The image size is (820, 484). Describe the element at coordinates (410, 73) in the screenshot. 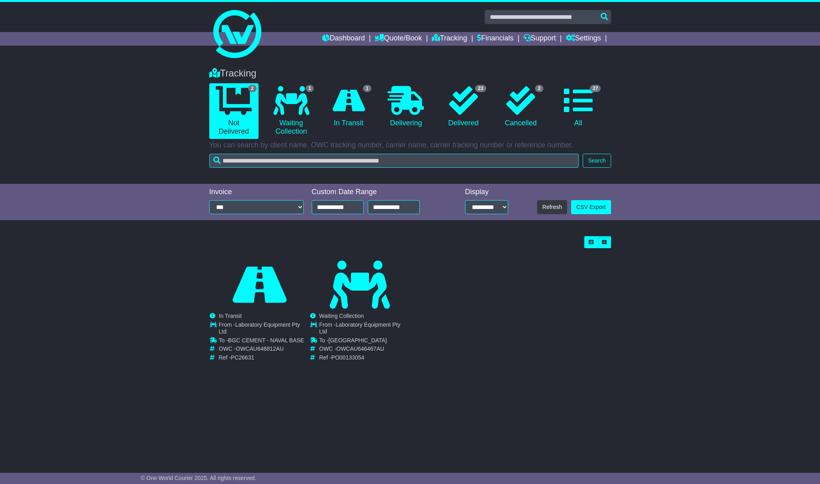

I see `div: Tracking` at that location.